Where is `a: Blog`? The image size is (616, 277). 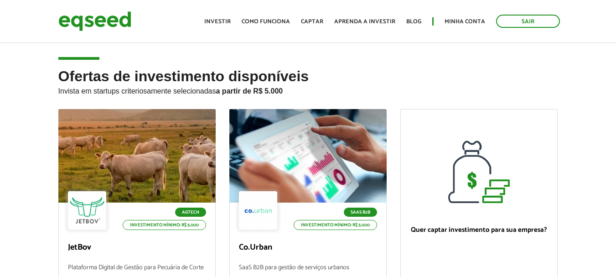 a: Blog is located at coordinates (414, 21).